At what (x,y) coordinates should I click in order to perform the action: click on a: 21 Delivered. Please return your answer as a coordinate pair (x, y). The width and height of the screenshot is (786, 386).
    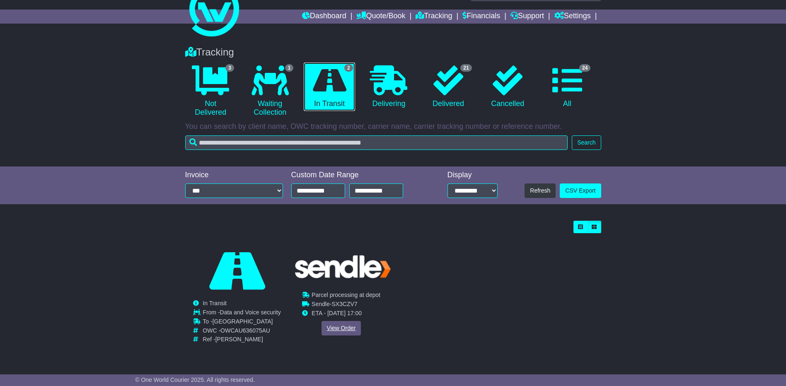
    Looking at the image, I should click on (448, 87).